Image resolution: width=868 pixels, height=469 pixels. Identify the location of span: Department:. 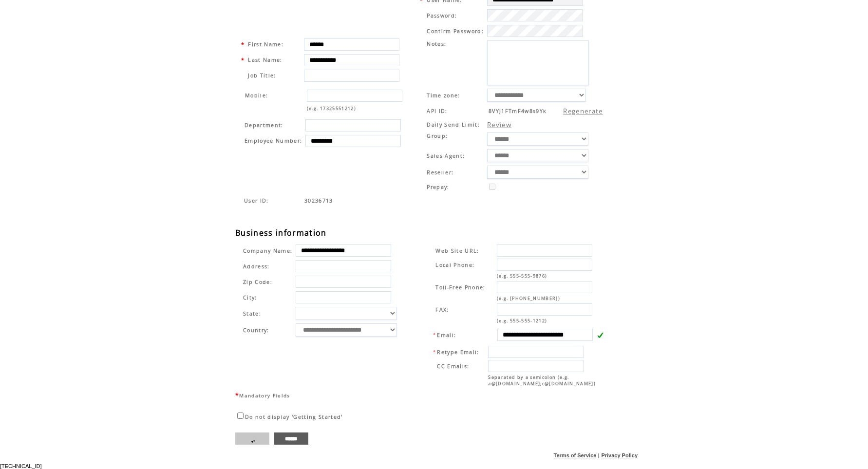
(264, 125).